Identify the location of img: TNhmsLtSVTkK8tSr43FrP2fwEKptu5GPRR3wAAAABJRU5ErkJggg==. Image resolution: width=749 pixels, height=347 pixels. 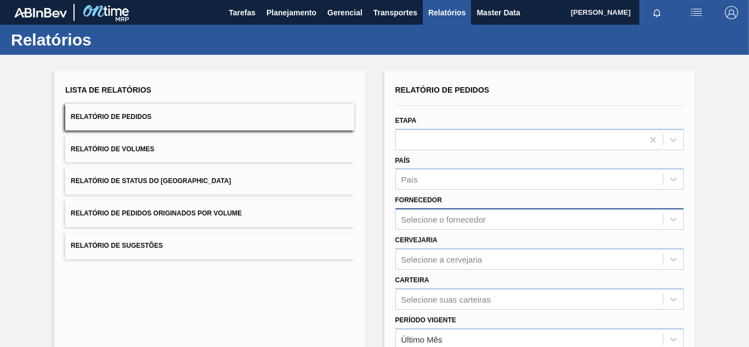
(41, 13).